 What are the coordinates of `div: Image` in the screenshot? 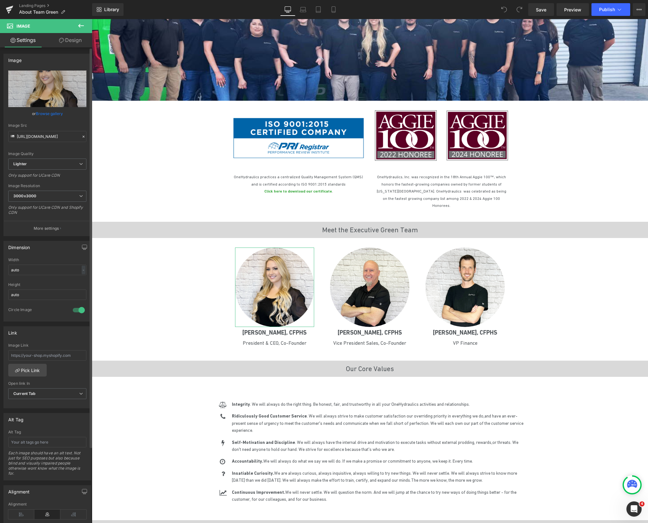 It's located at (15, 58).